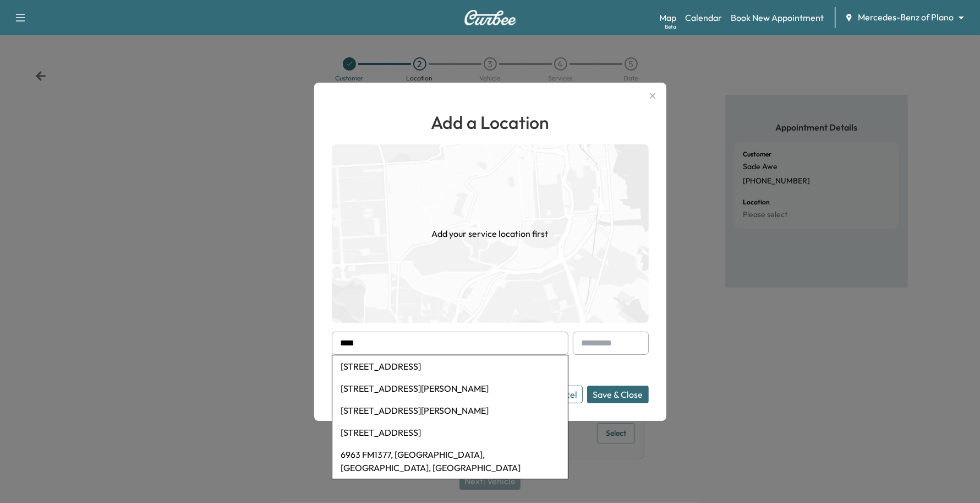  I want to click on h1: Add your service location first, so click(491, 234).